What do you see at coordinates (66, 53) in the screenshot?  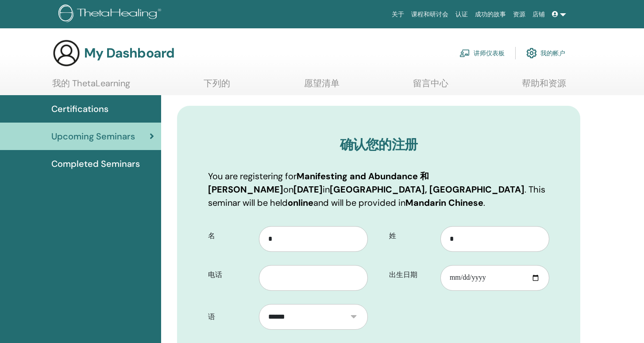 I see `img: generic-user-icon.jpg` at bounding box center [66, 53].